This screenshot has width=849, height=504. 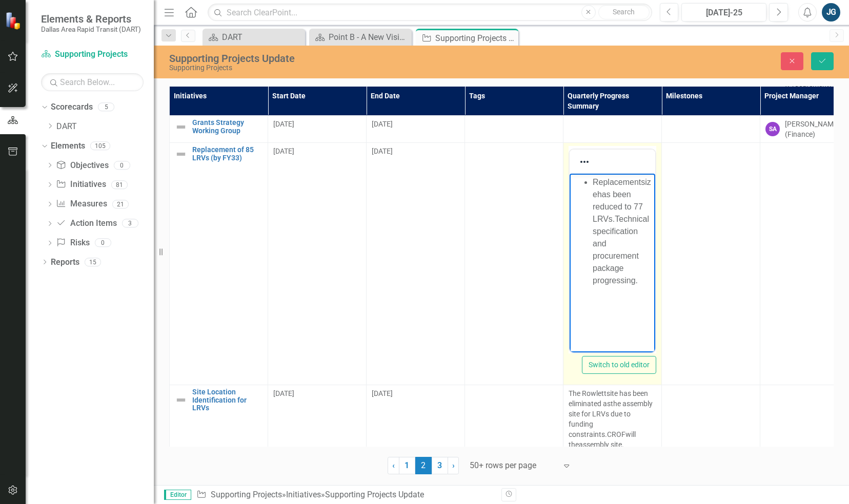 What do you see at coordinates (227, 400) in the screenshot?
I see `a: Site Location Identification for LRVs` at bounding box center [227, 400].